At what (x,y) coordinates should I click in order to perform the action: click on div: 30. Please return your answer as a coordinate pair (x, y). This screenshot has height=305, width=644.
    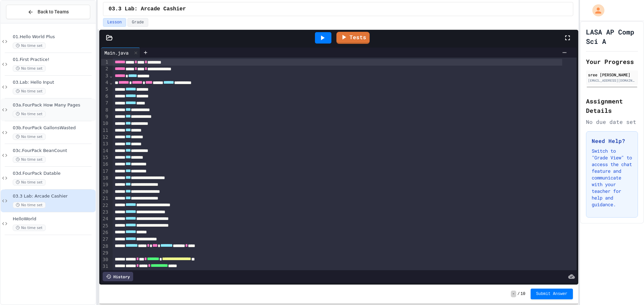
    Looking at the image, I should click on (105, 260).